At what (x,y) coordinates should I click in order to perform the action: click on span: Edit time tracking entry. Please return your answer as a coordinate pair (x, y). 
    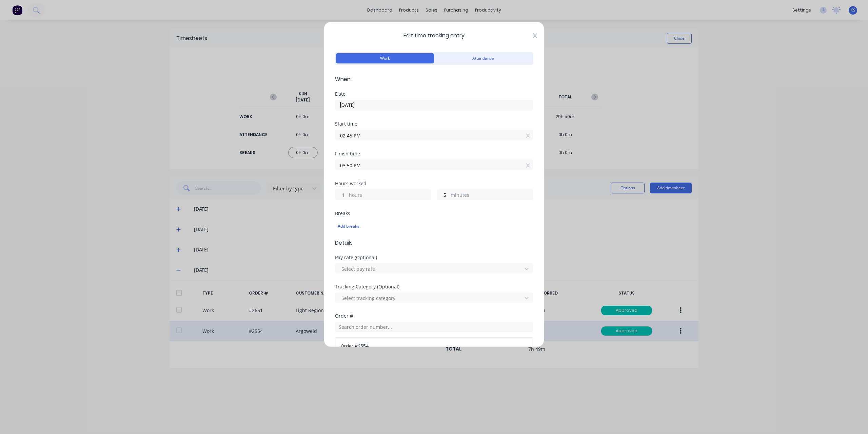
    Looking at the image, I should click on (434, 36).